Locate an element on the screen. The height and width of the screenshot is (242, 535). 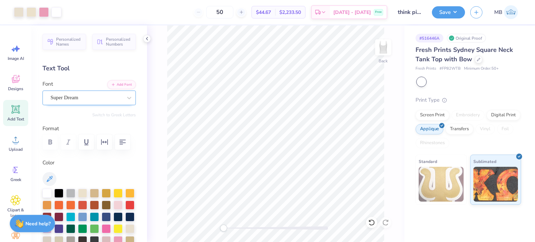
div: Embroidery is located at coordinates (468, 115).